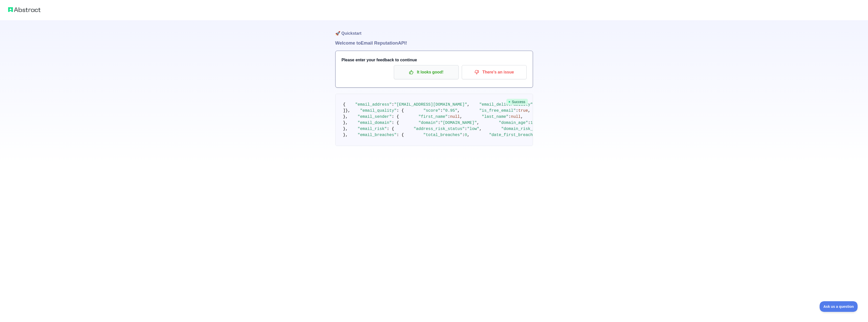  I want to click on p: It looks good!, so click(426, 72).